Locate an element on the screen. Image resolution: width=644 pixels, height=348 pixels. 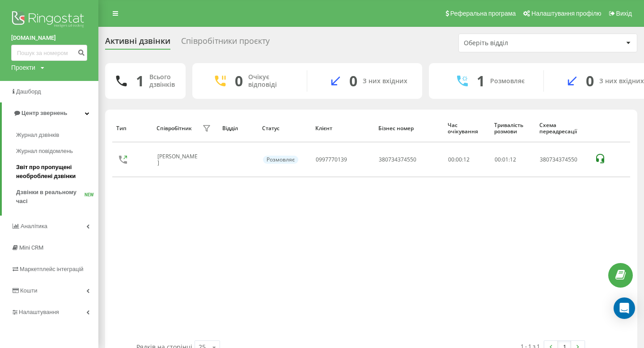
span: Налаштування профілю is located at coordinates (566, 14).